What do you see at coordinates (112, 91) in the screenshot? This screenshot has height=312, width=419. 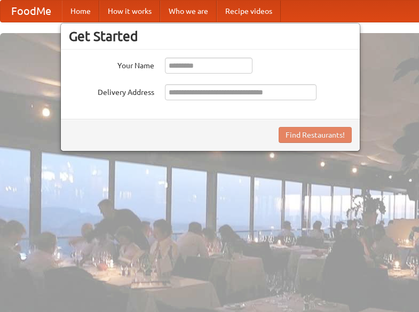 I see `label: Delivery Address` at bounding box center [112, 91].